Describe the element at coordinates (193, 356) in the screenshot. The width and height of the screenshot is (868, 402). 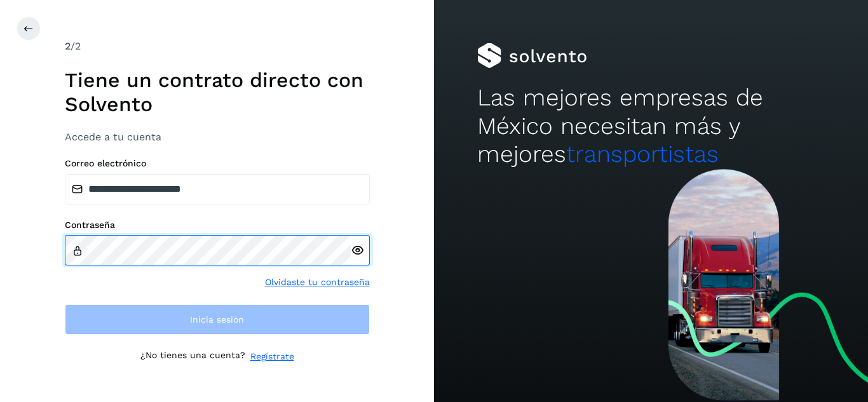
I see `p: ¿No tienes una cuenta?` at that location.